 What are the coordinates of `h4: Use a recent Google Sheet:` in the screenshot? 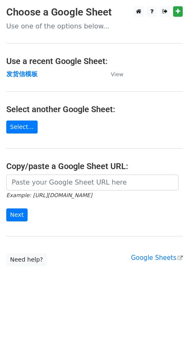 It's located at (95, 61).